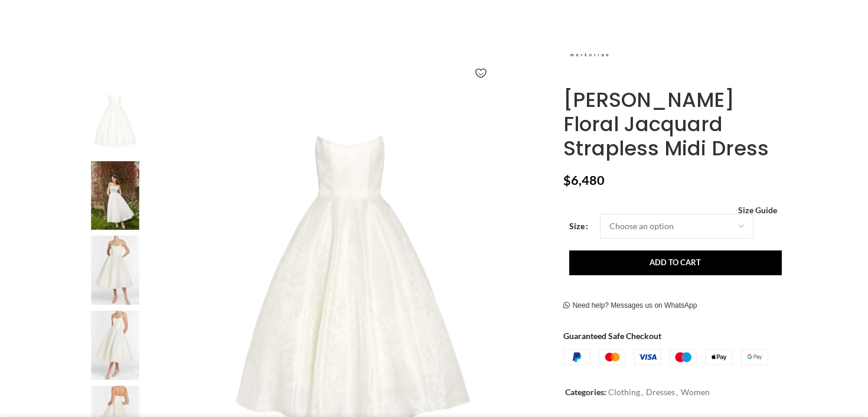  What do you see at coordinates (624, 392) in the screenshot?
I see `a: Clothing` at bounding box center [624, 392].